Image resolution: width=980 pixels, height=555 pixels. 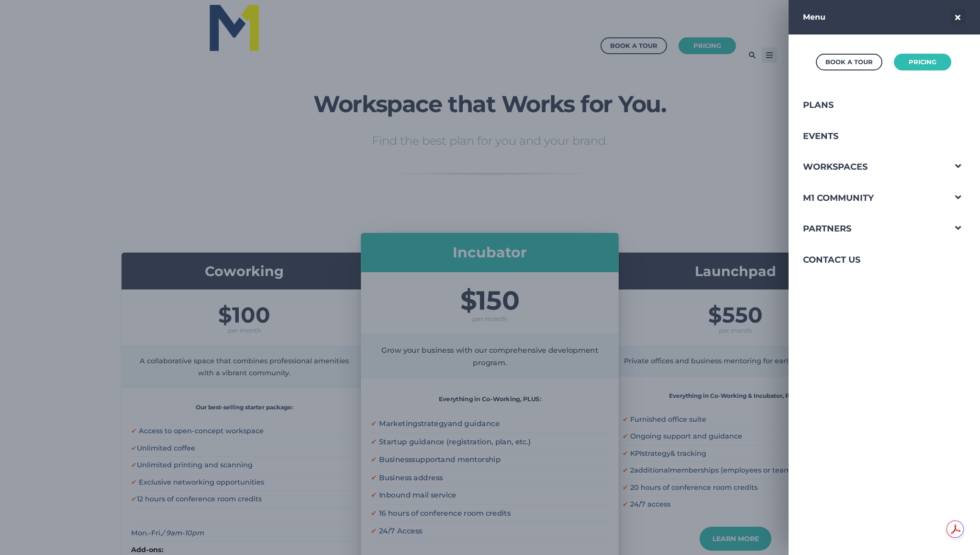 I want to click on div: Book a Tour, so click(x=849, y=62).